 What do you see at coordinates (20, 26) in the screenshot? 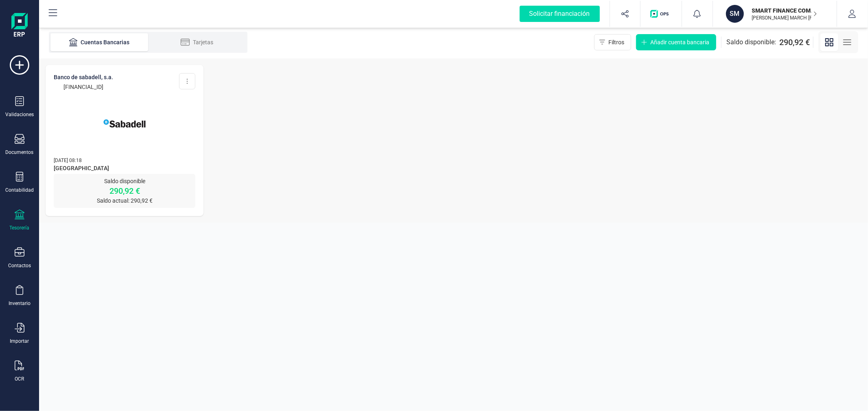
I see `img: Logo Finanedi` at bounding box center [20, 26].